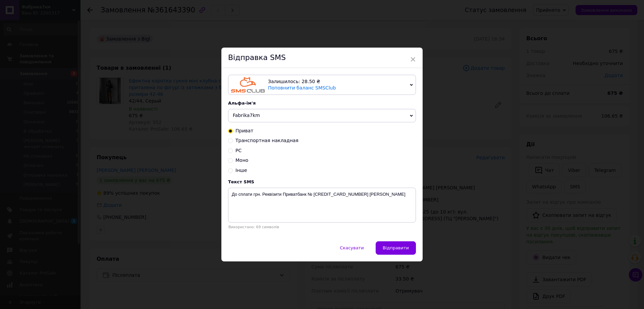  I want to click on span: Відправити, so click(396, 248).